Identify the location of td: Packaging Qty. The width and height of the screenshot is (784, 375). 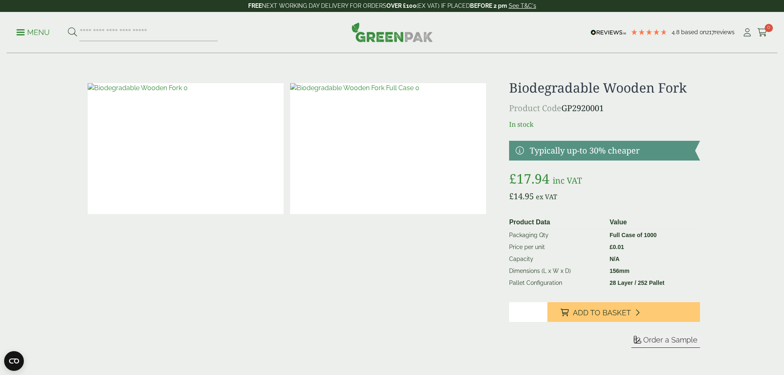
(556, 235).